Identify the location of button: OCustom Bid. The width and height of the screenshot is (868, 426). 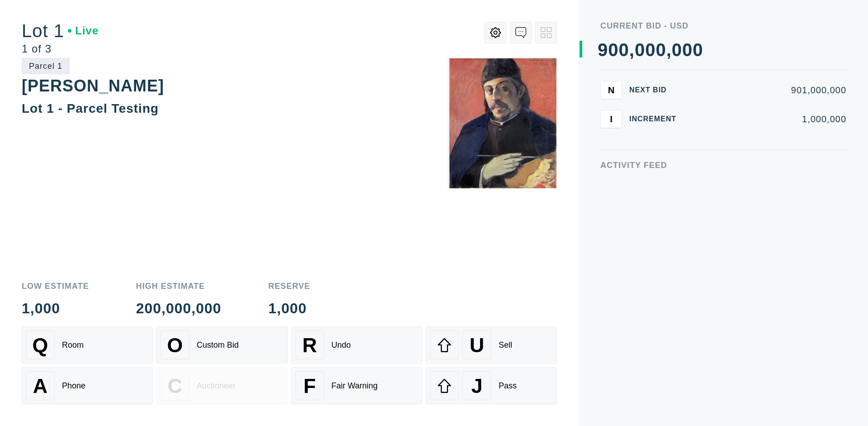
(222, 345).